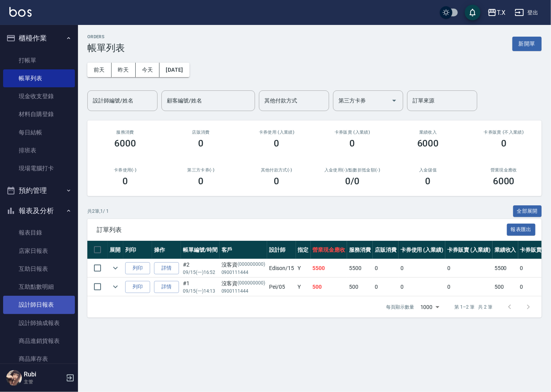 This screenshot has width=551, height=392. Describe the element at coordinates (39, 133) in the screenshot. I see `a: 每日結帳` at that location.